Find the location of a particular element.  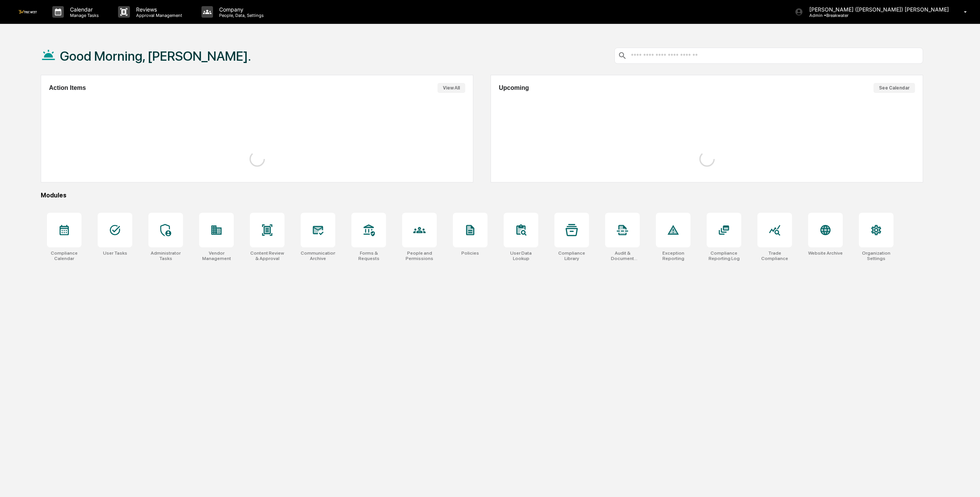

p: Calendar is located at coordinates (83, 9).